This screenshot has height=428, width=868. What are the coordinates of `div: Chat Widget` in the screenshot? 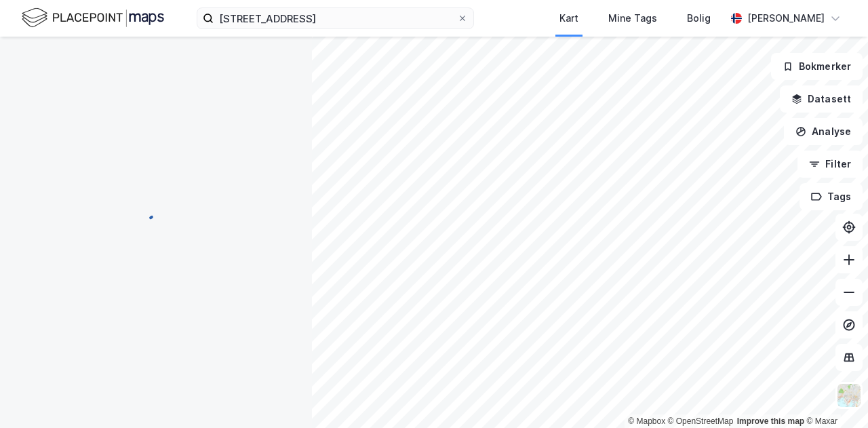 It's located at (834, 396).